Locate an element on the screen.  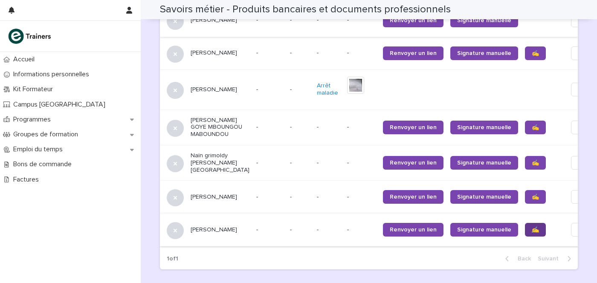
p: 1 of 1 is located at coordinates (172, 259).